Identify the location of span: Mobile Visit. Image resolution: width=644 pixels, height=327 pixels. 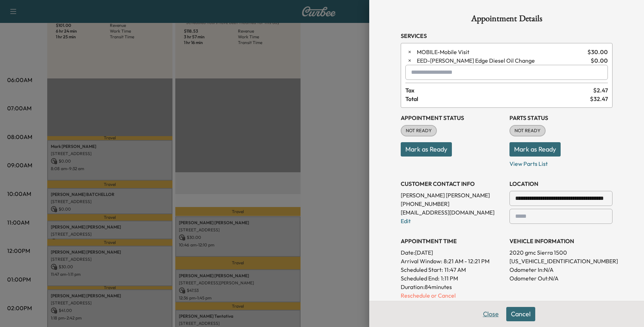
(500, 52).